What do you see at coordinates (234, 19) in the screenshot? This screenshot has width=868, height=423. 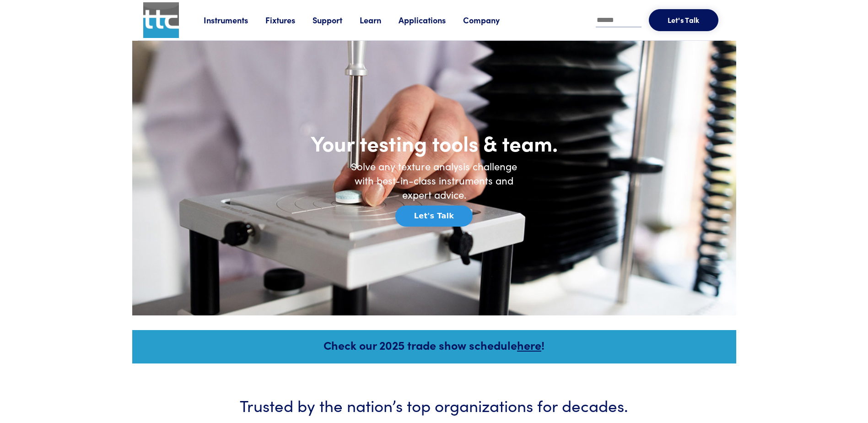 I see `a: Instruments` at bounding box center [234, 19].